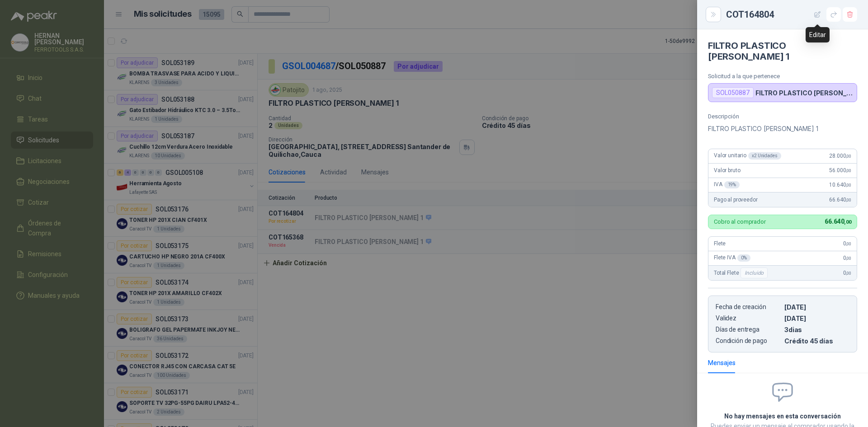 The width and height of the screenshot is (868, 427). Describe the element at coordinates (732, 185) in the screenshot. I see `div: 19 %` at that location.